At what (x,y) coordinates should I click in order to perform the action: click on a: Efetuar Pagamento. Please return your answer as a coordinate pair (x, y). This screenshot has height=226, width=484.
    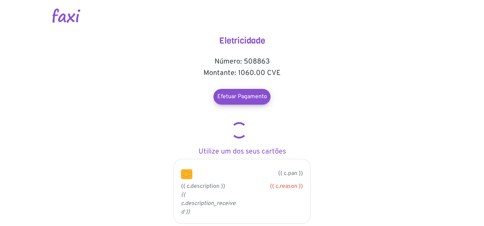
    Looking at the image, I should click on (242, 97).